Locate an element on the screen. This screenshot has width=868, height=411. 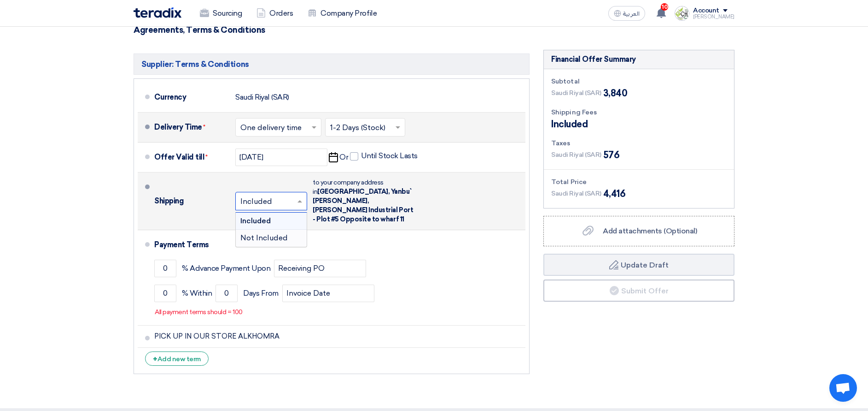
input: yyyy-mm-dd is located at coordinates (281, 157).